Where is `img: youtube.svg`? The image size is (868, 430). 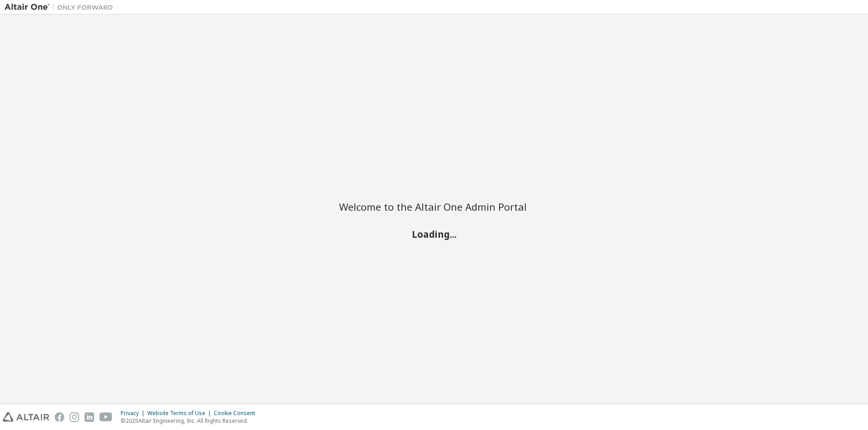
img: youtube.svg is located at coordinates (106, 417).